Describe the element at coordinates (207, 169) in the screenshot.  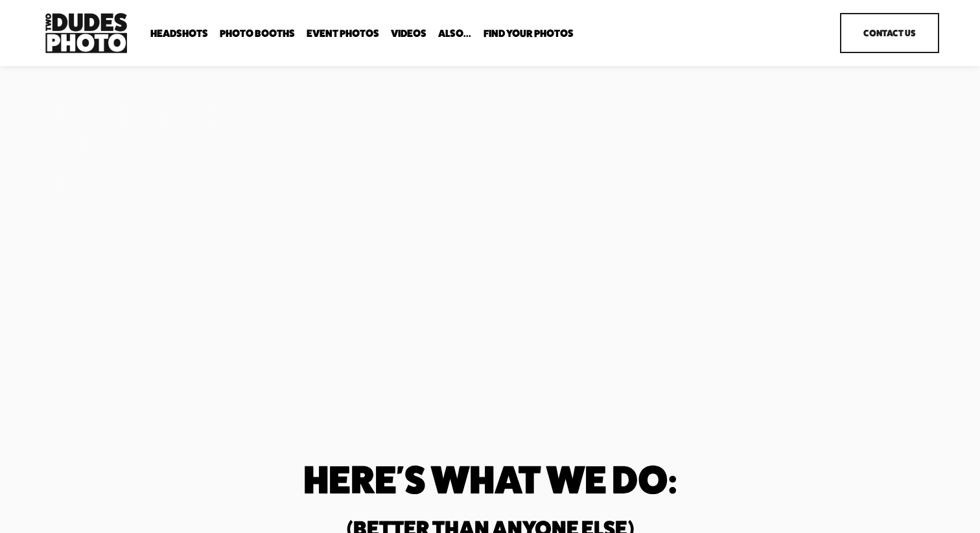
I see `h1: Unmatched Quality. Unparalleled Speed.` at that location.